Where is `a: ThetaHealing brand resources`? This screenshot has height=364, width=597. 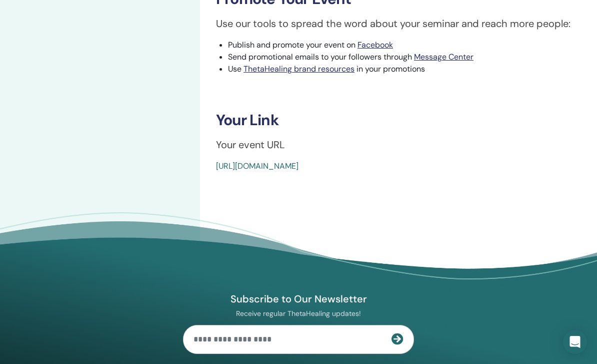 a: ThetaHealing brand resources is located at coordinates (299, 69).